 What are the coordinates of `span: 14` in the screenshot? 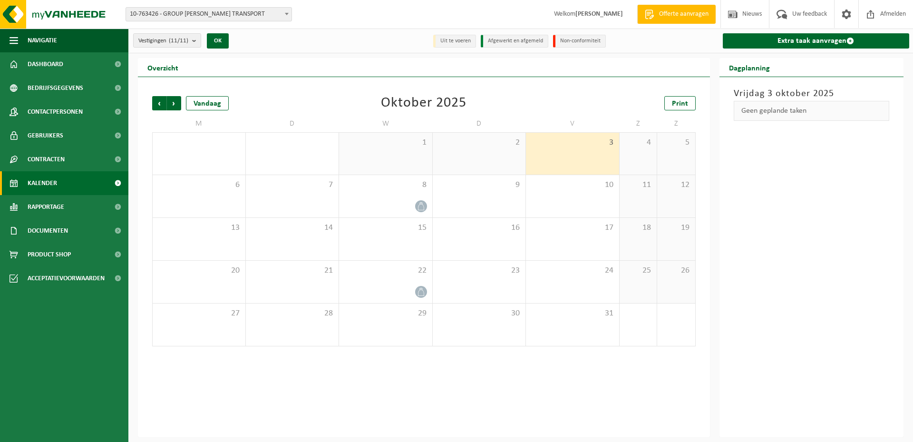 It's located at (292, 228).